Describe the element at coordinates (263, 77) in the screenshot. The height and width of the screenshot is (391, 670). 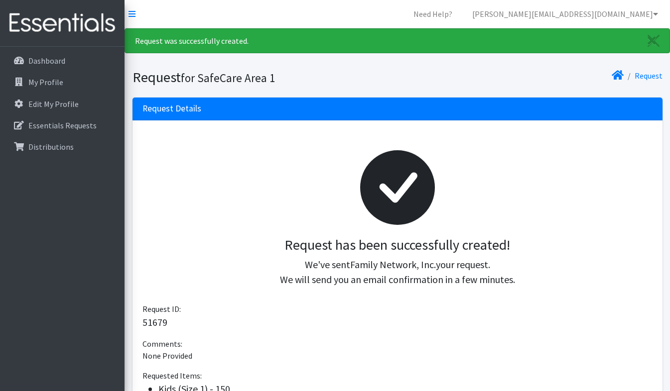
I see `h1: Request` at that location.